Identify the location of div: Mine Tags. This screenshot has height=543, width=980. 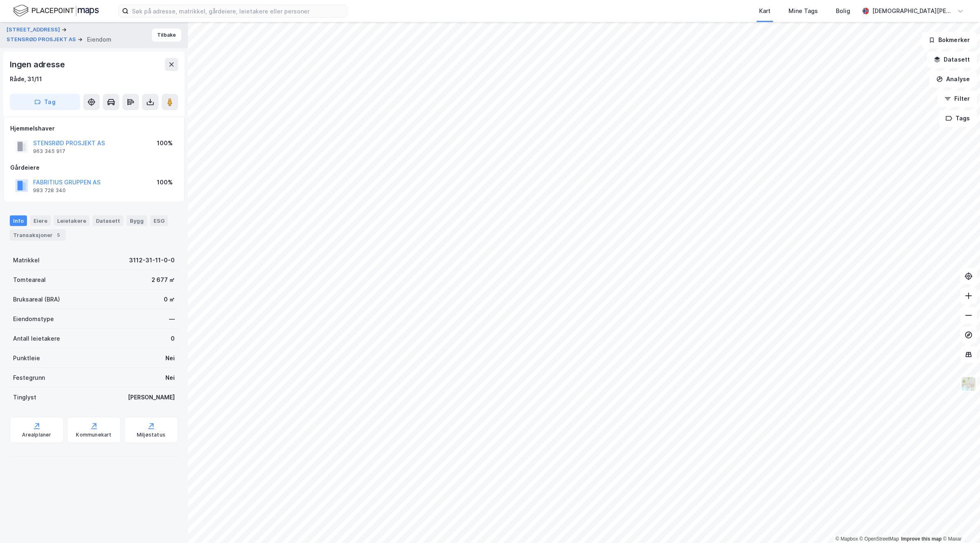
(803, 11).